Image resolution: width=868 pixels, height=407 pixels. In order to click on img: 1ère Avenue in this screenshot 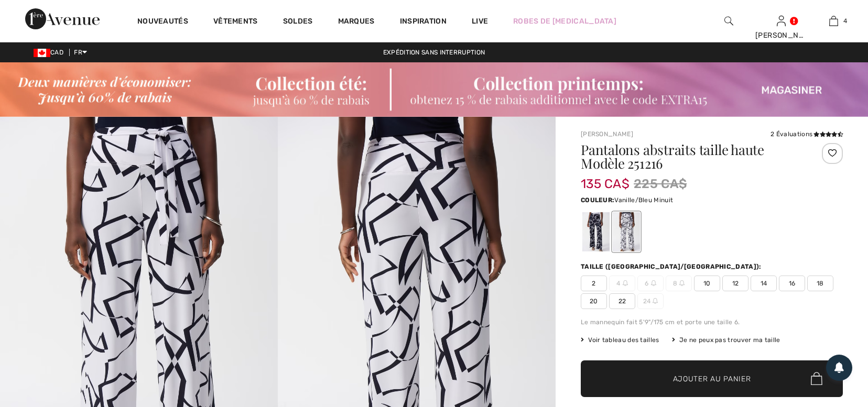, I will do `click(62, 19)`.